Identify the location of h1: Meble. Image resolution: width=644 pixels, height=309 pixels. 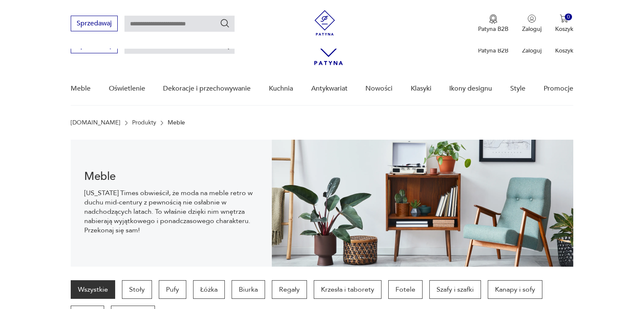
(171, 176).